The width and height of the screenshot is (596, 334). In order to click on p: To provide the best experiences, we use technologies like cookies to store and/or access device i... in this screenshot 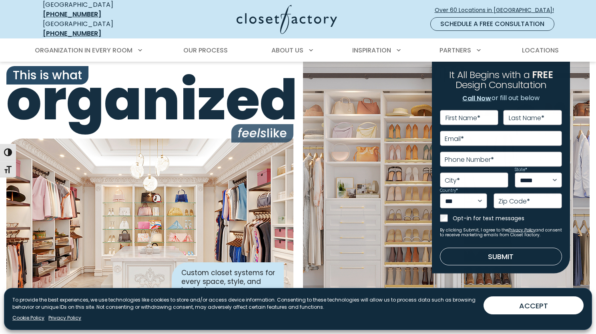, I will do `click(244, 303)`.